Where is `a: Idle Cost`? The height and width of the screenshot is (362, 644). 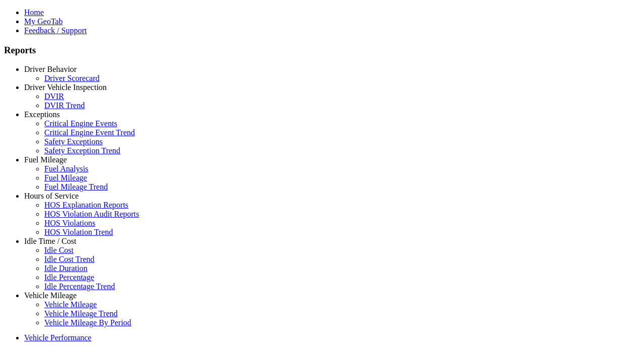
a: Idle Cost is located at coordinates (59, 250).